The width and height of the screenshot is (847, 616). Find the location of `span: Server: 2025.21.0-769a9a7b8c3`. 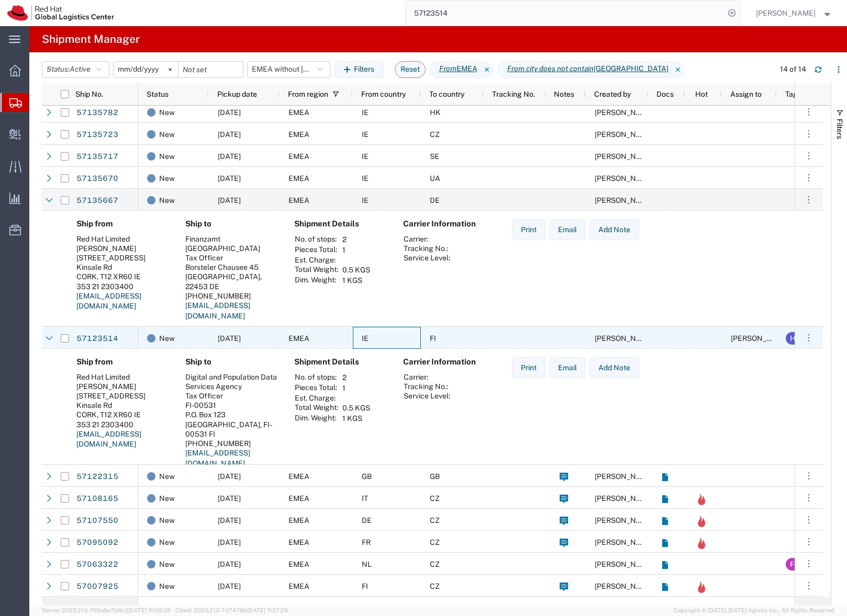

span: Server: 2025.21.0-769a9a7b8c3 is located at coordinates (107, 610).